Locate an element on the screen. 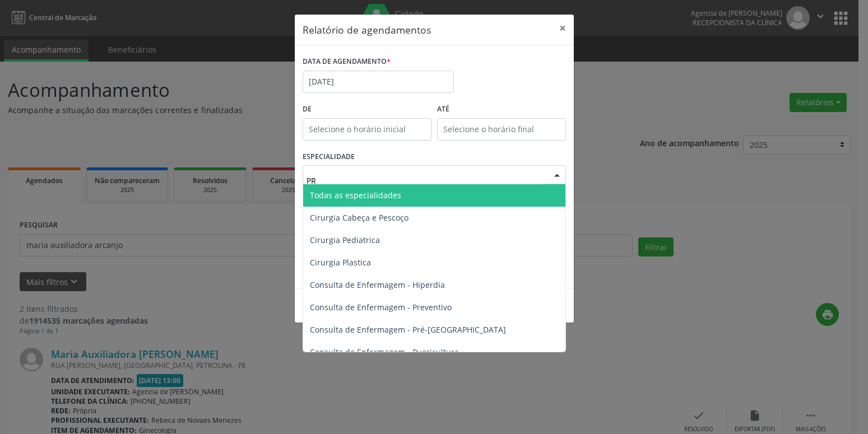  button: Close is located at coordinates (563, 28).